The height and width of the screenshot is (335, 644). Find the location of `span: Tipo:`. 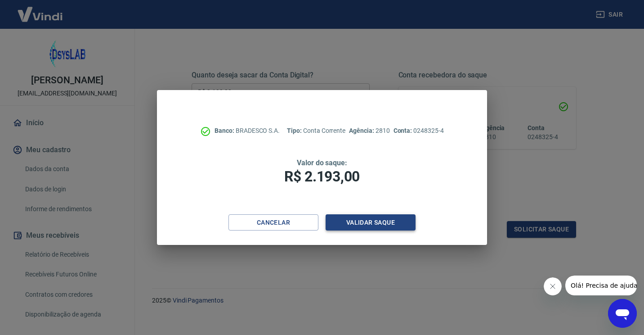

span: Tipo: is located at coordinates (295, 131).